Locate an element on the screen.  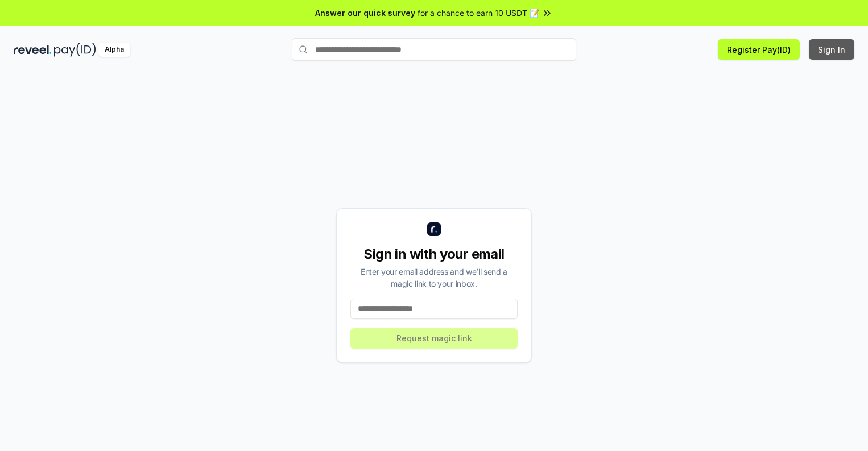
img: pay_id is located at coordinates (75, 50).